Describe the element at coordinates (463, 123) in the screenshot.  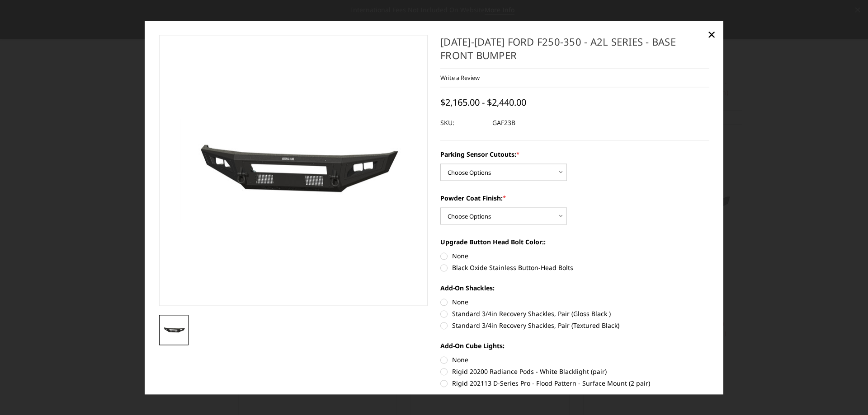
I see `dt: SKU:` at that location.